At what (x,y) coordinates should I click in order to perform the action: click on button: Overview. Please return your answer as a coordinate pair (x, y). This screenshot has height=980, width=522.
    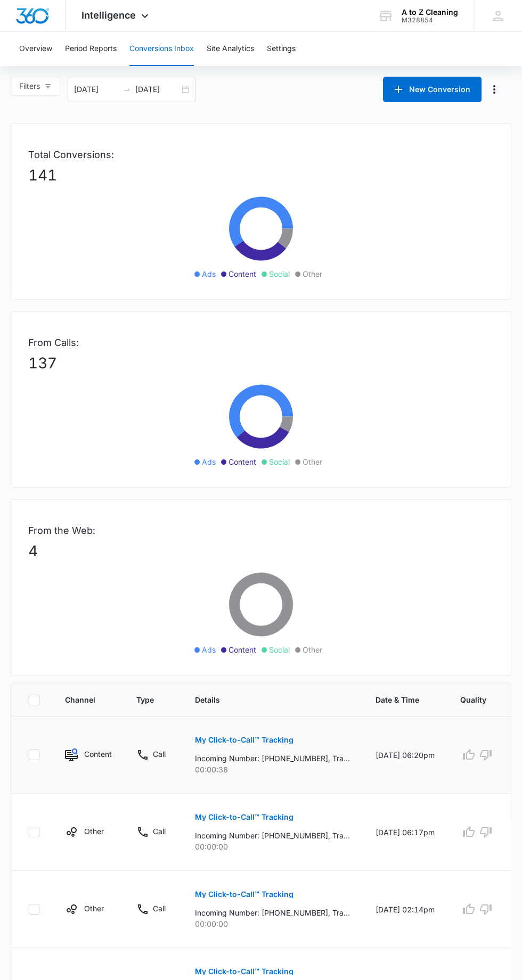
    Looking at the image, I should click on (36, 49).